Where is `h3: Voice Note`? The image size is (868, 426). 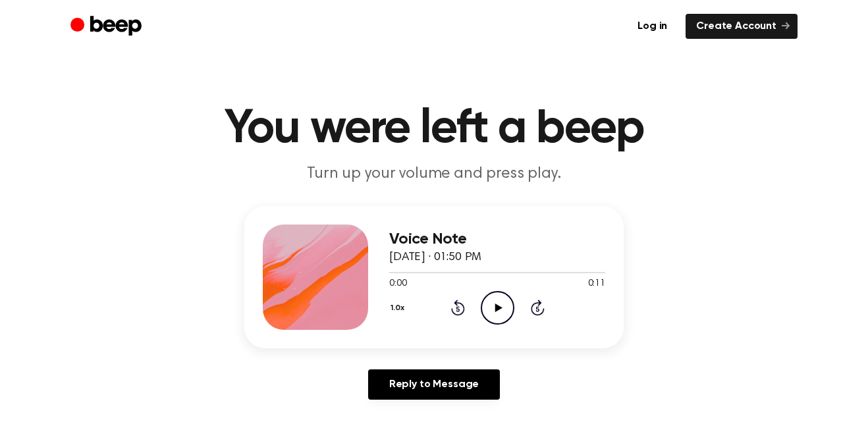
h3: Voice Note is located at coordinates (498, 239).